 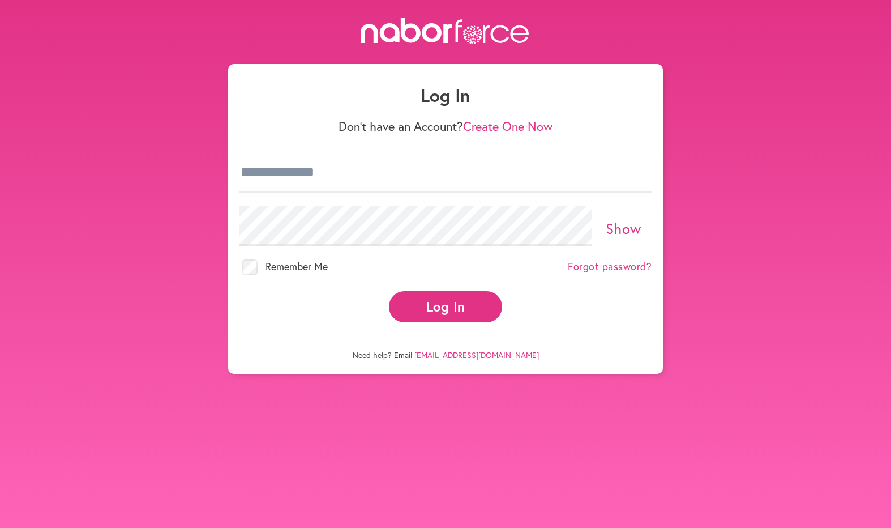 What do you see at coordinates (623, 228) in the screenshot?
I see `a: Show` at bounding box center [623, 228].